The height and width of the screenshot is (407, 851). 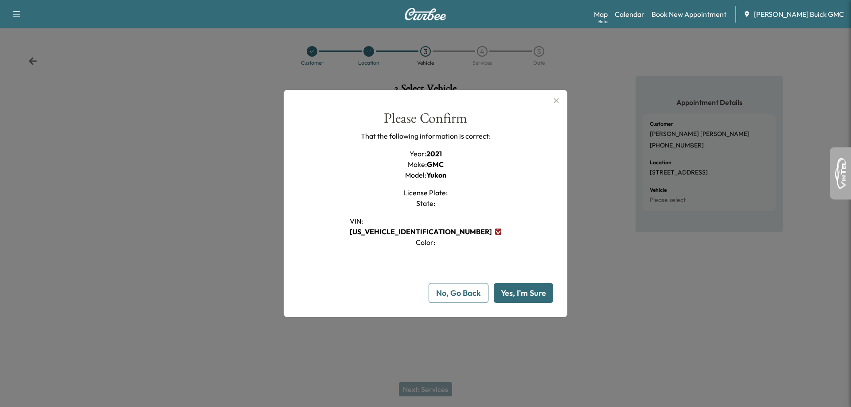 What do you see at coordinates (425, 226) in the screenshot?
I see `h1: VIN :` at bounding box center [425, 226].